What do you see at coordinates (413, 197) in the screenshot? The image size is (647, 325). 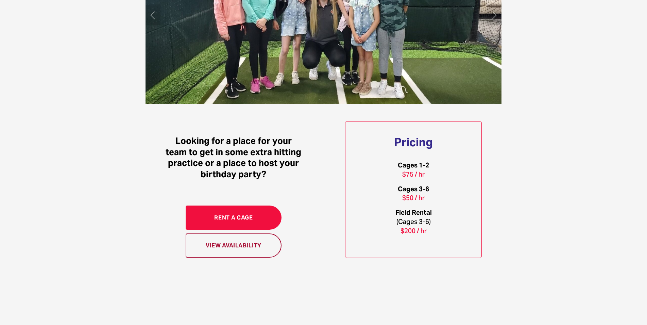 I see `span: $50 / hr` at bounding box center [413, 197].